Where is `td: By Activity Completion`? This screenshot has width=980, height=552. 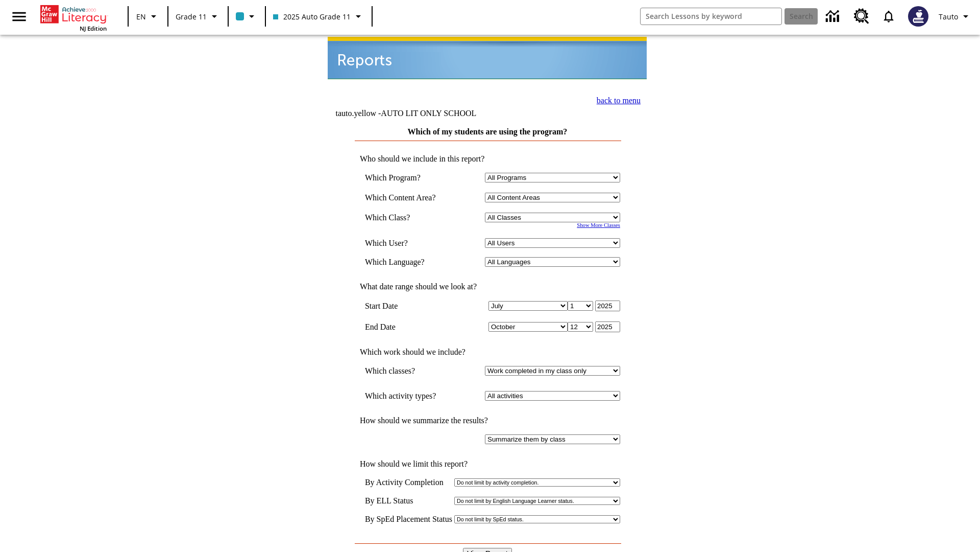 td: By Activity Completion is located at coordinates (408, 482).